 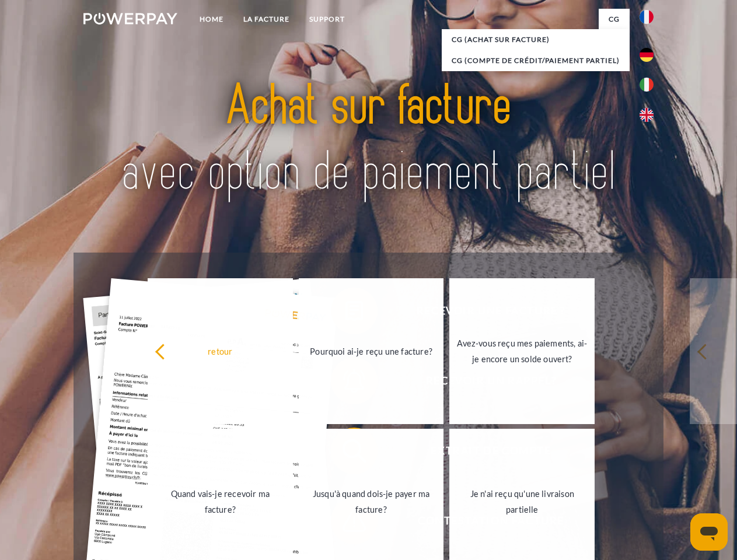 I want to click on div: Quand vais-je recevoir ma facture?, so click(x=220, y=502).